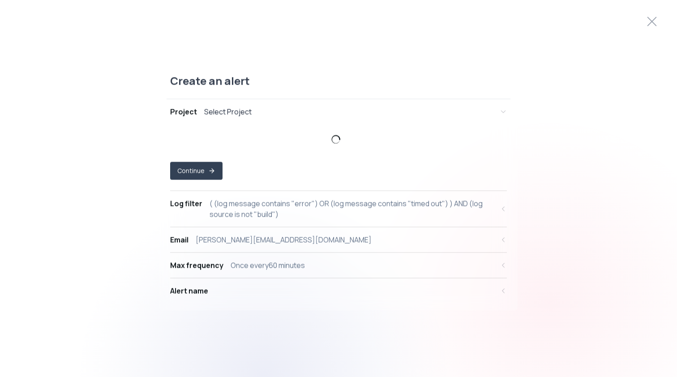 The width and height of the screenshot is (677, 377). I want to click on div: Once every 60 minutes, so click(268, 266).